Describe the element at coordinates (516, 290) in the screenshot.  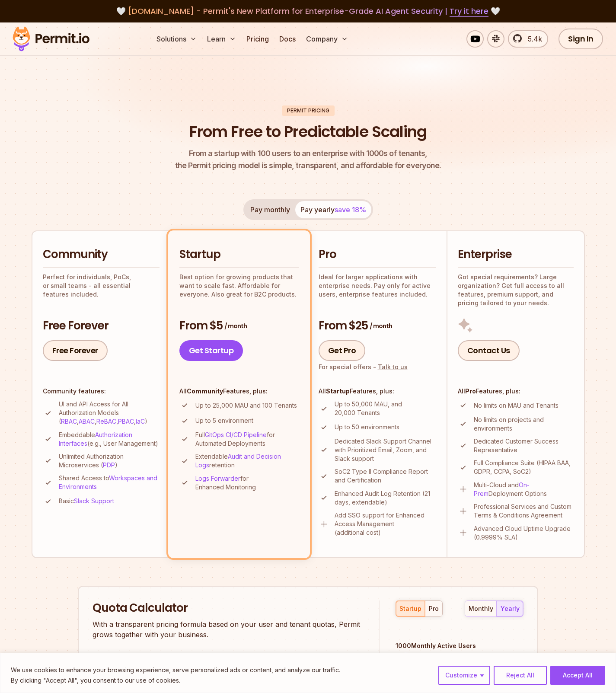
I see `p: Got special requirements? Large organization? Get full access to all features, premium support, a...` at that location.